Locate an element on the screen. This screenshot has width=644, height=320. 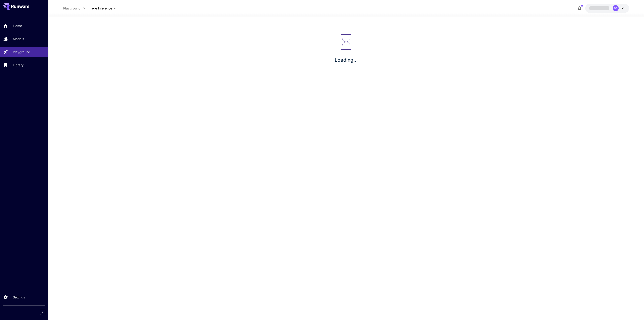
p: Home is located at coordinates (17, 26).